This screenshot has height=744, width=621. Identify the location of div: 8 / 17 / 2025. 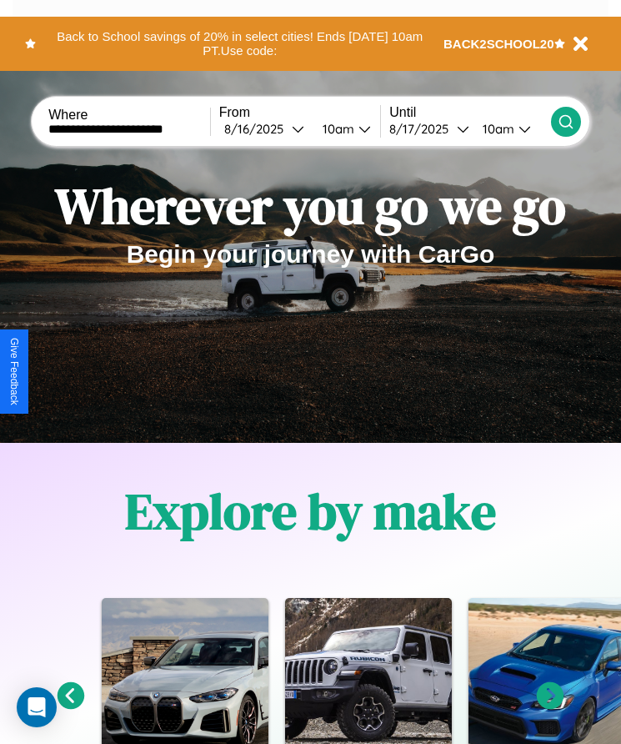
(423, 128).